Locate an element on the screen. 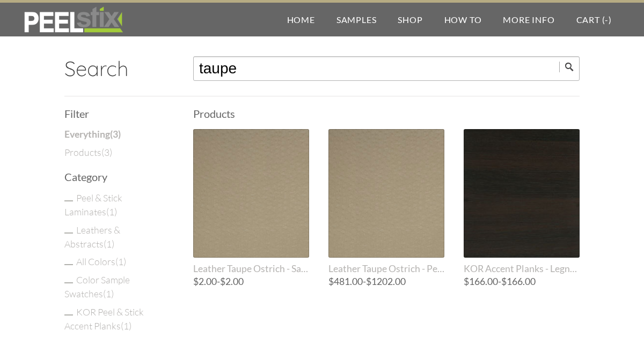 Image resolution: width=644 pixels, height=338 pixels. input: Peel & Stick Laminates(1) is located at coordinates (69, 201).